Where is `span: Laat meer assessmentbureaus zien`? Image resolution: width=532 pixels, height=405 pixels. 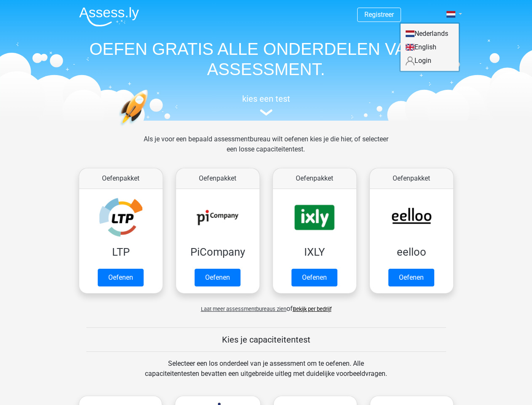
span: Laat meer assessmentbureaus zien is located at coordinates (243, 309).